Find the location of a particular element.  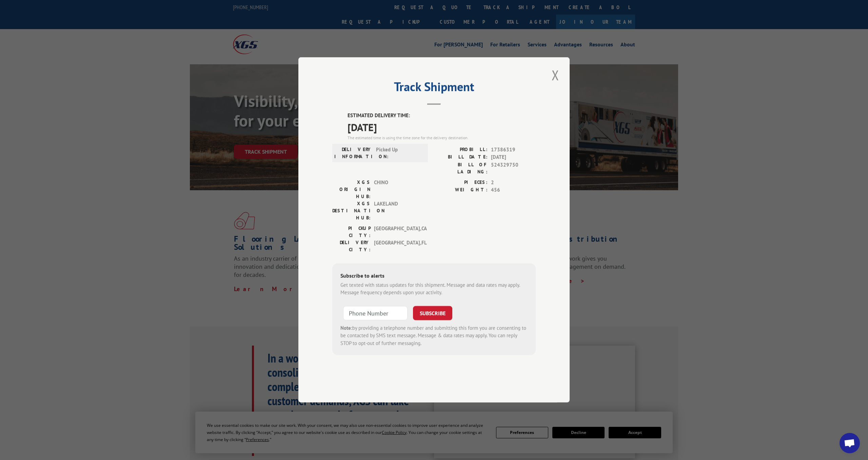

span: Picked Up is located at coordinates (399, 153).